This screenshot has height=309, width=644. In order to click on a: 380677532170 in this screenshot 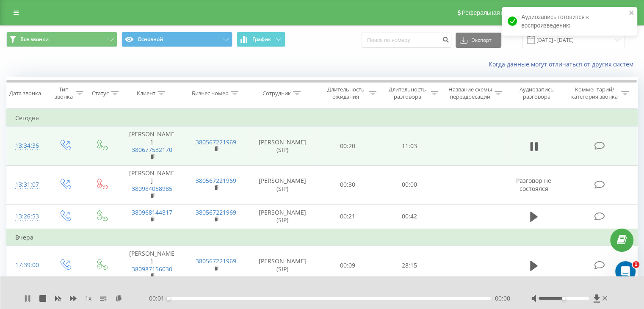, I will do `click(152, 150)`.